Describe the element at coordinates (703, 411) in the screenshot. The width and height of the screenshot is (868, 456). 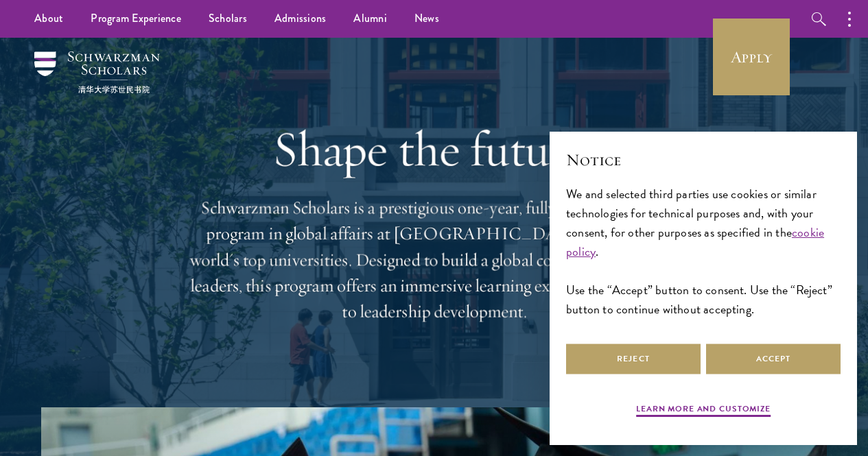
I see `button: Learn more and customize` at that location.